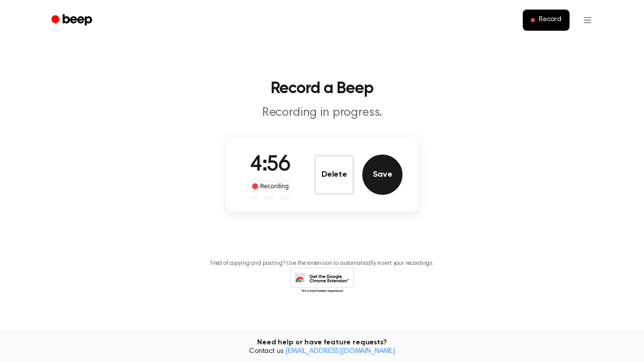 This screenshot has width=644, height=362. I want to click on span: 4:56, so click(270, 165).